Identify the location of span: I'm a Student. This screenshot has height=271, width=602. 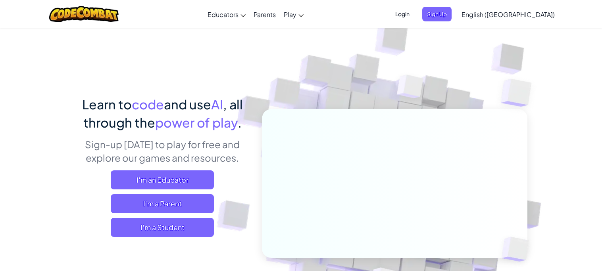
(162, 228).